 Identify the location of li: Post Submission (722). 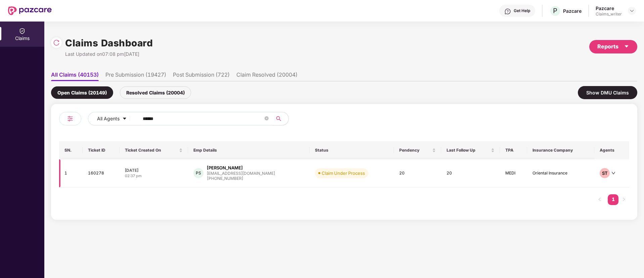
(201, 76).